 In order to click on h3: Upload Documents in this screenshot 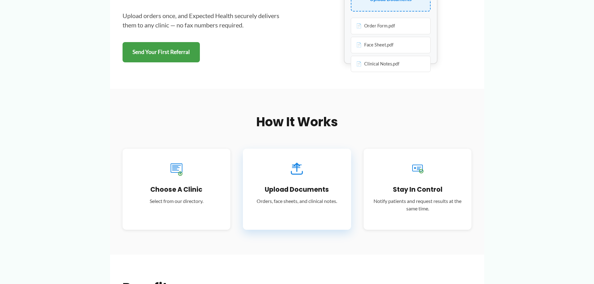, I will do `click(297, 189)`.